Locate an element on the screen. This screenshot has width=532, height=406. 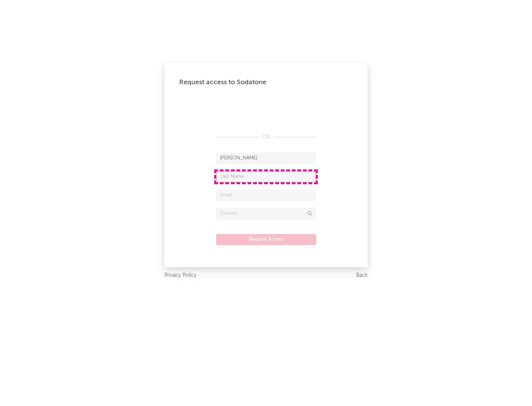
input: Email is located at coordinates (266, 195).